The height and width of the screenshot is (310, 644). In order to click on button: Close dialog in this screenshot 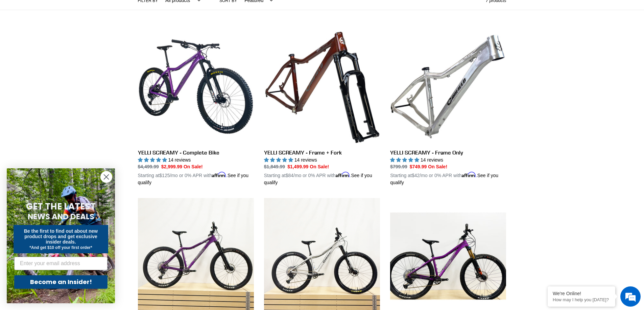, I will do `click(106, 177)`.